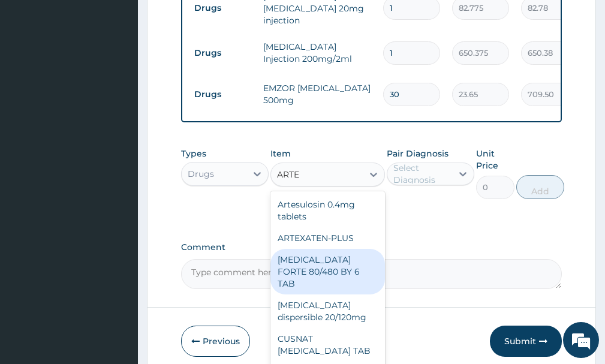 The width and height of the screenshot is (605, 364). I want to click on button: Previous, so click(216, 342).